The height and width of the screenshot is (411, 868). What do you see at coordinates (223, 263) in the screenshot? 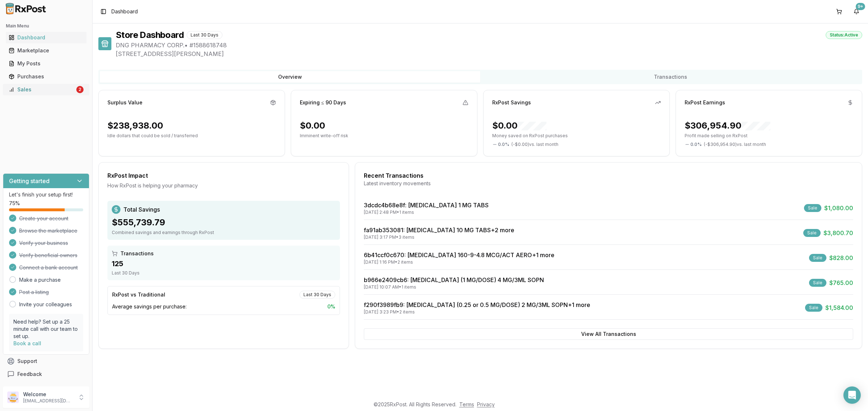
I see `div: 125` at bounding box center [223, 263].